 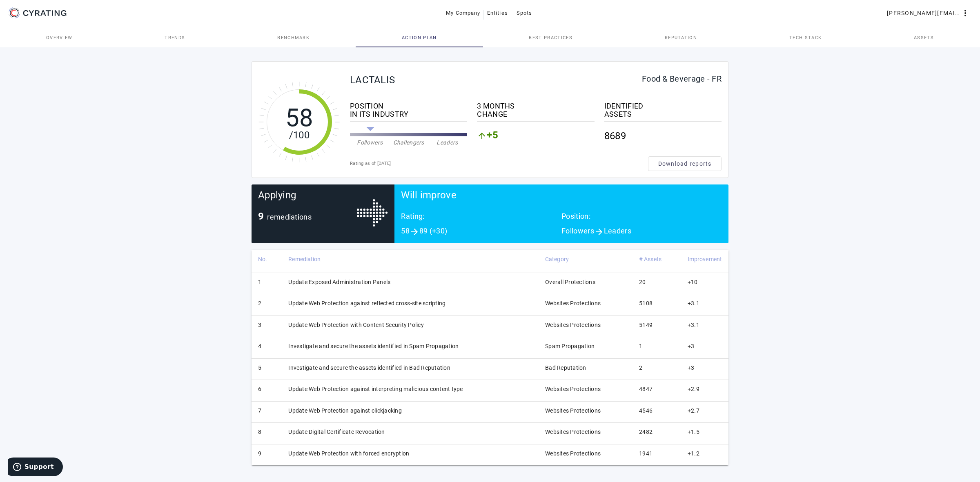 What do you see at coordinates (408, 143) in the screenshot?
I see `div: Challengers` at bounding box center [408, 143].